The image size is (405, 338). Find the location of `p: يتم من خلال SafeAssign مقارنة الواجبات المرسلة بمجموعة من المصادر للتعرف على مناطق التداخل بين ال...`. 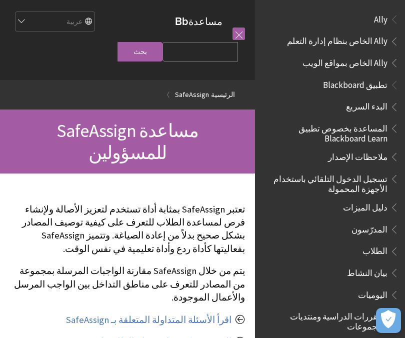

p: يتم من خلال SafeAssign مقارنة الواجبات المرسلة بمجموعة من المصادر للتعرف على مناطق التداخل بين ال... is located at coordinates (128, 284).